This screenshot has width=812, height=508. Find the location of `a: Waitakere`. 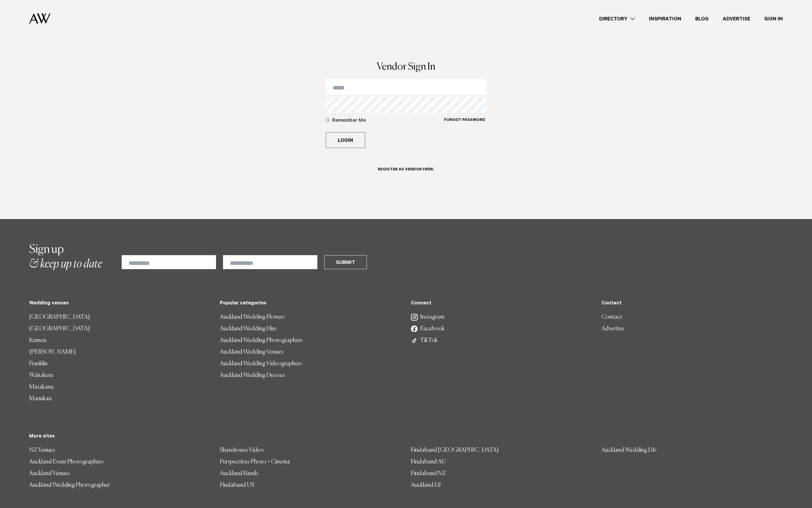

a: Waitakere is located at coordinates (119, 375).